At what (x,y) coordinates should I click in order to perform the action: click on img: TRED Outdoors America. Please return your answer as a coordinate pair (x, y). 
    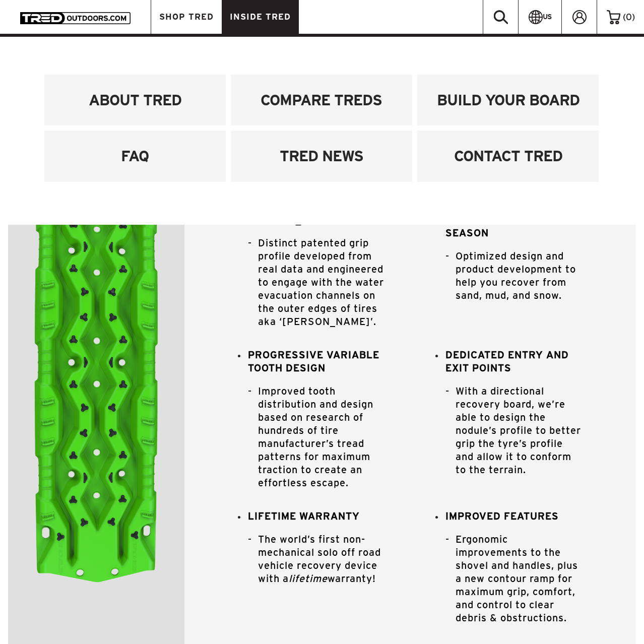
    Looking at the image, I should click on (75, 18).